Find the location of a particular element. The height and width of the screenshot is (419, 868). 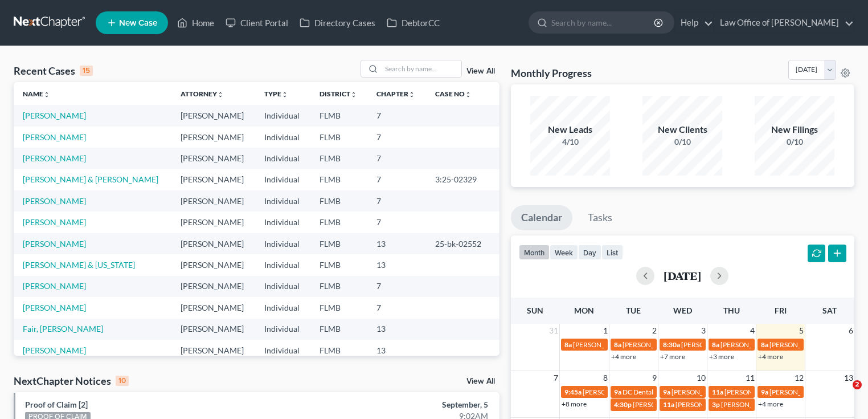

a: Districtunfold_more is located at coordinates (338, 94).